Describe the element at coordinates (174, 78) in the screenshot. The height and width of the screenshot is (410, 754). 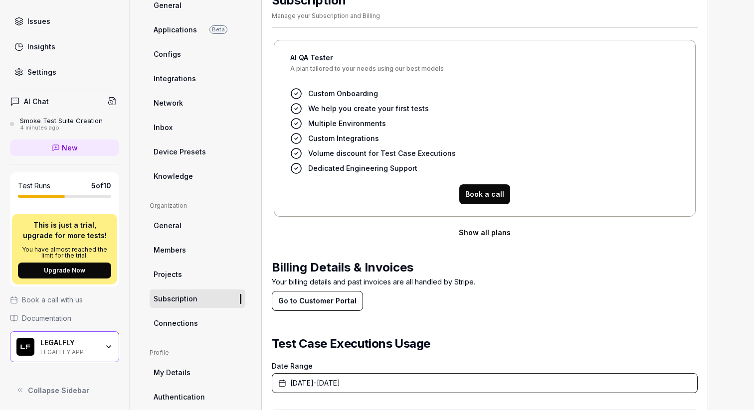
I see `span: Integrations` at that location.